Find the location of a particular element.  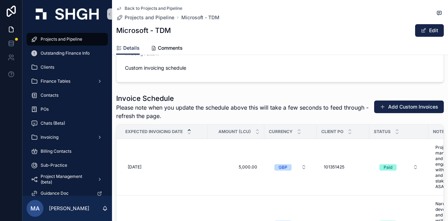

span: Invoicing is located at coordinates (49, 137).